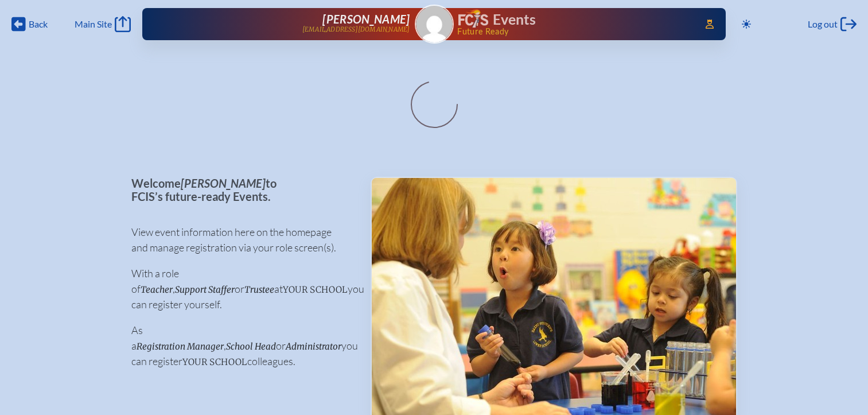 Image resolution: width=868 pixels, height=415 pixels. What do you see at coordinates (823, 24) in the screenshot?
I see `span: Log out` at bounding box center [823, 24].